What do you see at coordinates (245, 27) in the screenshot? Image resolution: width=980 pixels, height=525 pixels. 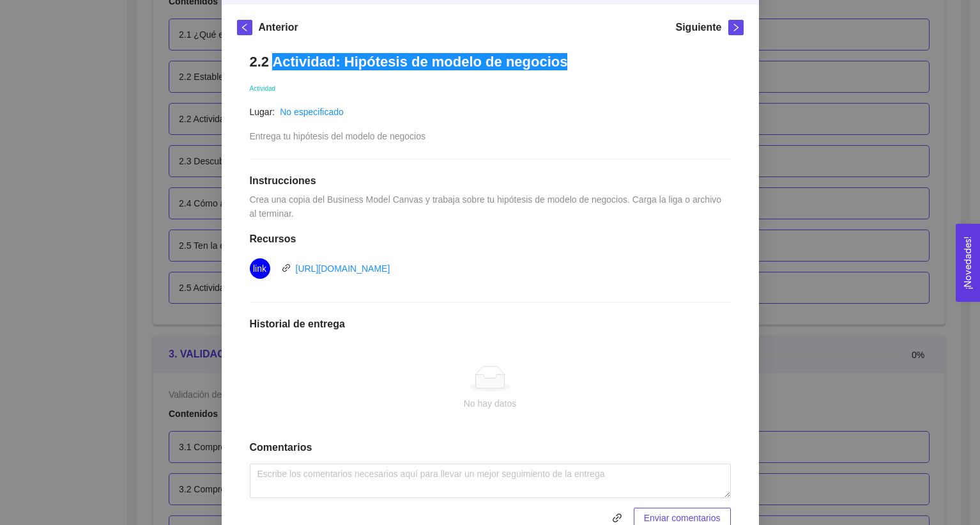 I see `span: left` at bounding box center [245, 27].